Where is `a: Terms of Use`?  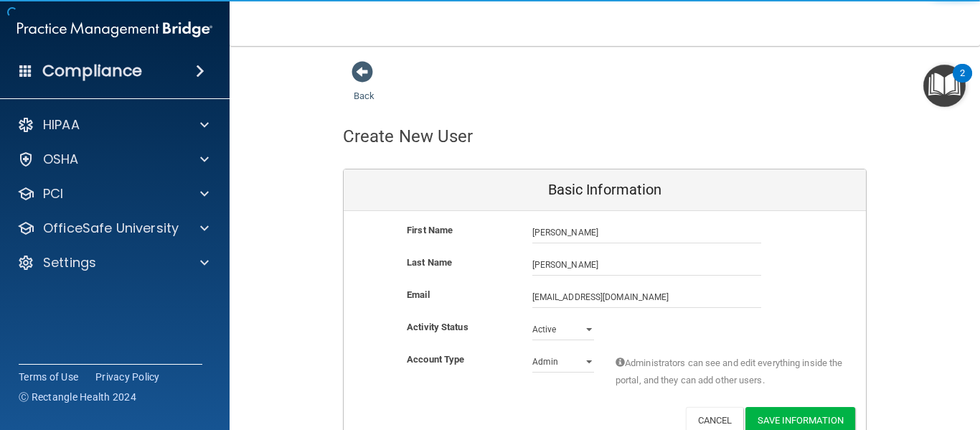 a: Terms of Use is located at coordinates (48, 377).